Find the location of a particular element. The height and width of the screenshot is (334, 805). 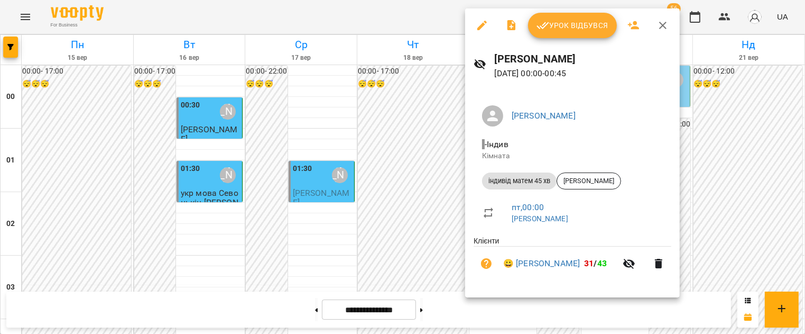

span: - Індив is located at coordinates (497, 144).